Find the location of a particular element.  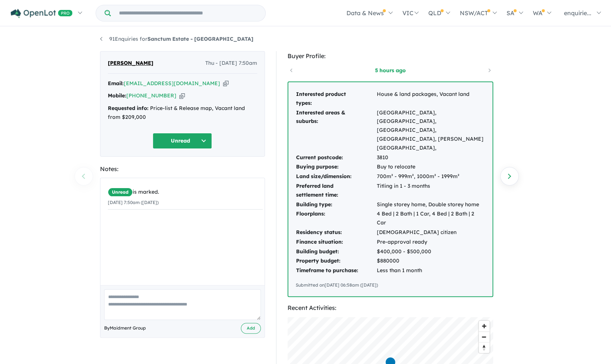

td: Preferred land settlement time: is located at coordinates (336, 191).